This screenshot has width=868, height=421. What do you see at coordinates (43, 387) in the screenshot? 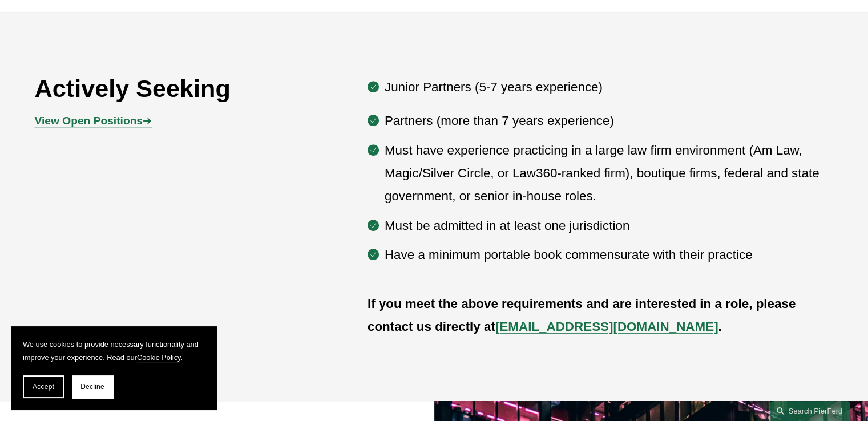
I see `button: Accept` at bounding box center [43, 387].